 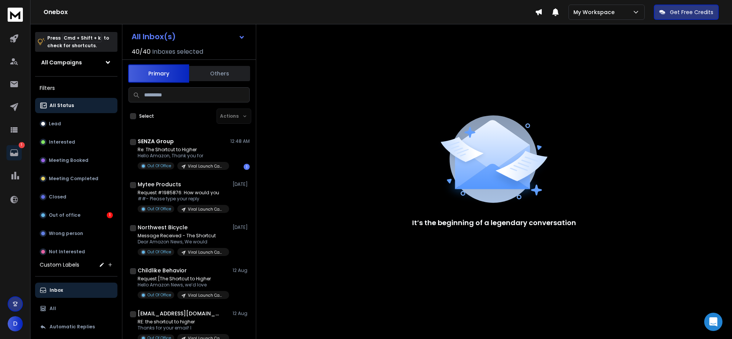 I want to click on span: 40 / 40, so click(x=141, y=52).